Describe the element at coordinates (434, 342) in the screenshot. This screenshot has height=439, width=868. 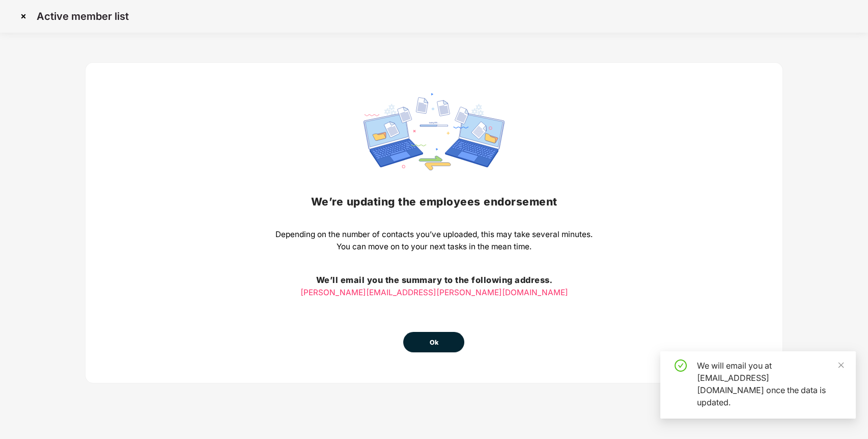
I see `span: Ok` at that location.